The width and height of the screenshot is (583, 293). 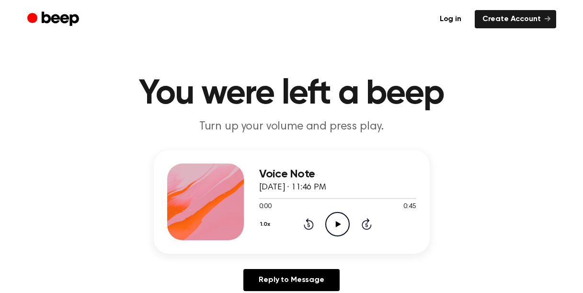 I want to click on span: 0:00, so click(x=266, y=207).